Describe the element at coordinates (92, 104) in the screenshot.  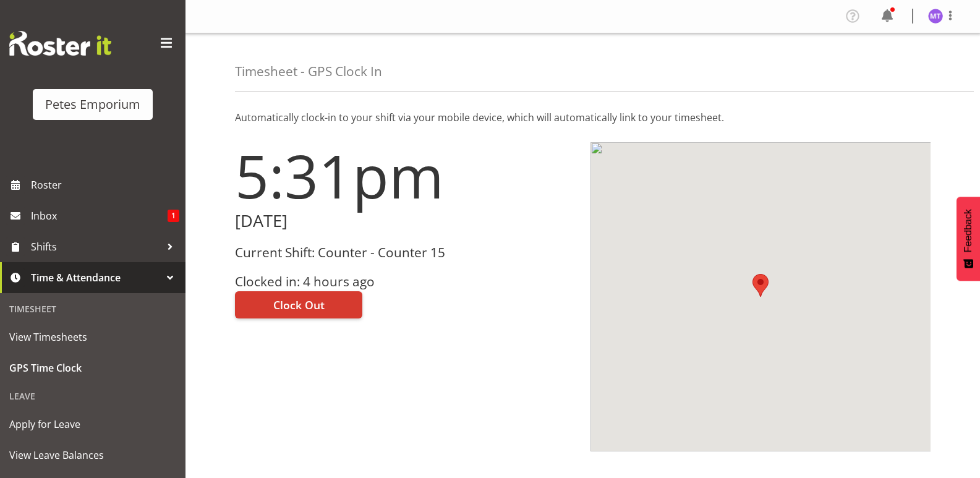
I see `div: Petes Emporium` at that location.